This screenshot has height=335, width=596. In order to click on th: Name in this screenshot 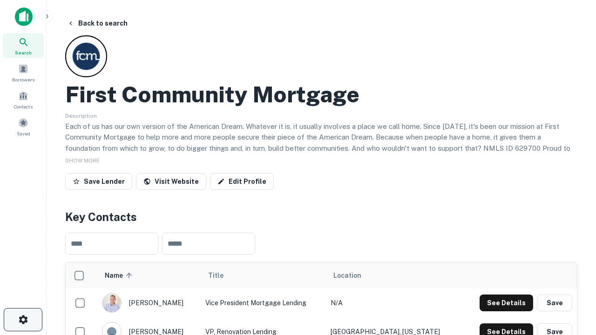, I will do `click(149, 276)`.